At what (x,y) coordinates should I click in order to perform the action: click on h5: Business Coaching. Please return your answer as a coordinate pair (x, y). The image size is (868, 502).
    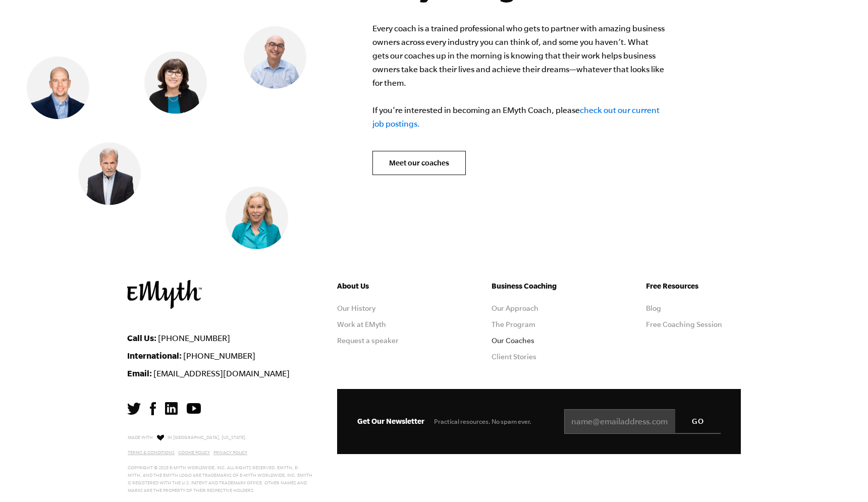
    Looking at the image, I should click on (539, 286).